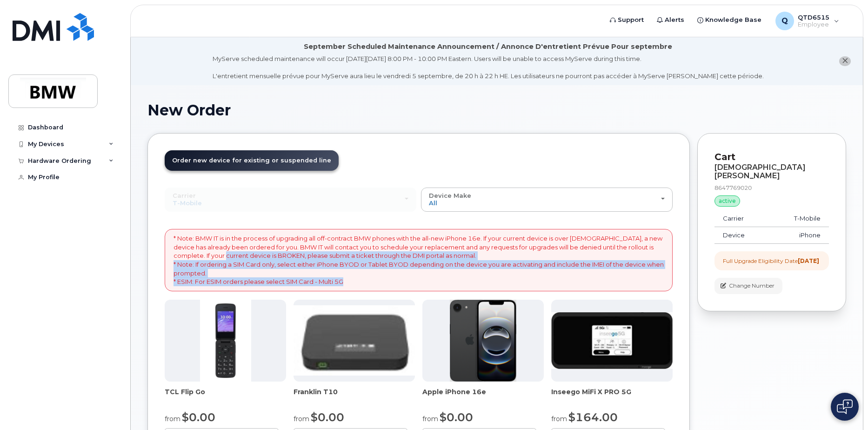 This screenshot has width=868, height=430. I want to click on div: Franklin T10, so click(354, 396).